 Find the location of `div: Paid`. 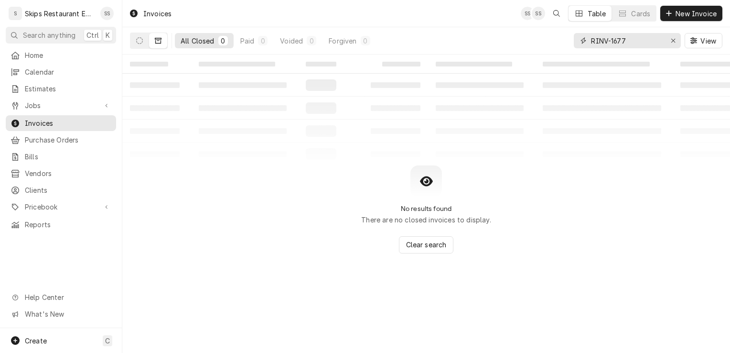

div: Paid is located at coordinates (248, 41).